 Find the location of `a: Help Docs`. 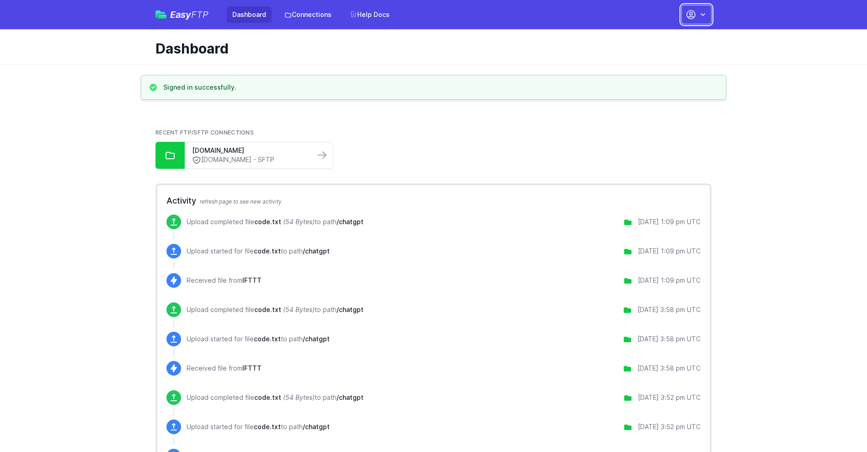

a: Help Docs is located at coordinates (370, 15).